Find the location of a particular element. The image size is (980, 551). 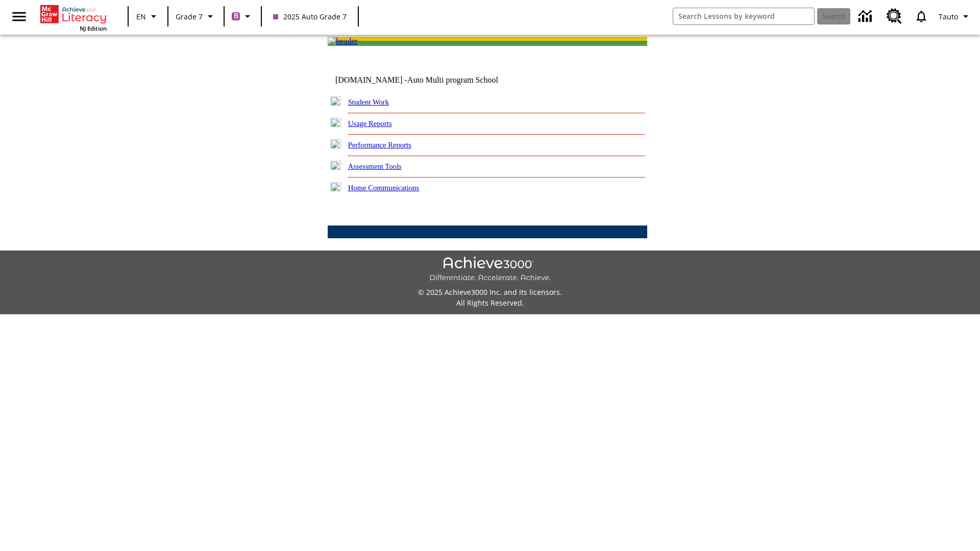

button: Open side menu is located at coordinates (19, 16).